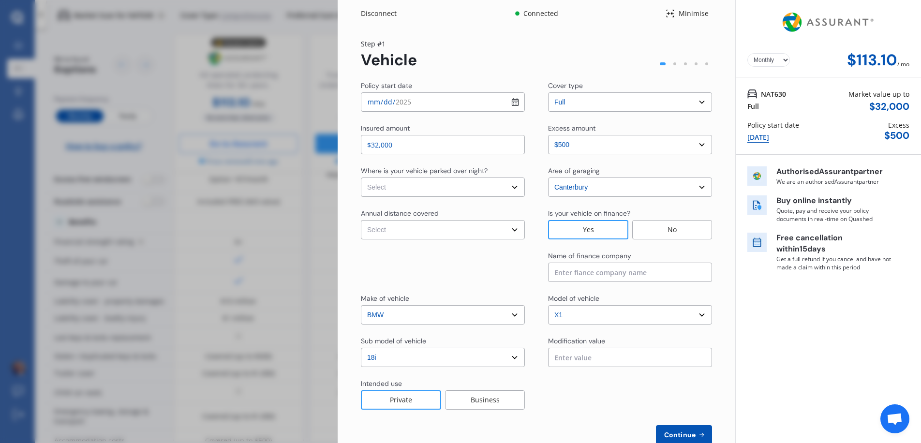 The image size is (921, 443). Describe the element at coordinates (873, 60) in the screenshot. I see `div: $113.10` at that location.